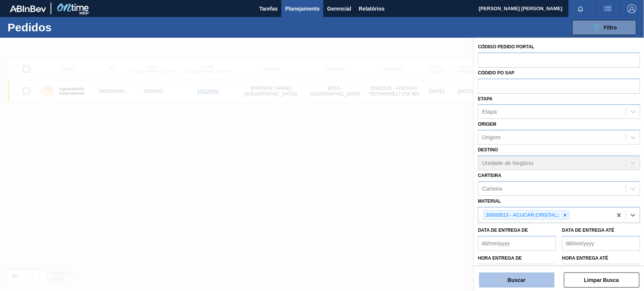 The image size is (644, 291). I want to click on img: userActions, so click(608, 8).